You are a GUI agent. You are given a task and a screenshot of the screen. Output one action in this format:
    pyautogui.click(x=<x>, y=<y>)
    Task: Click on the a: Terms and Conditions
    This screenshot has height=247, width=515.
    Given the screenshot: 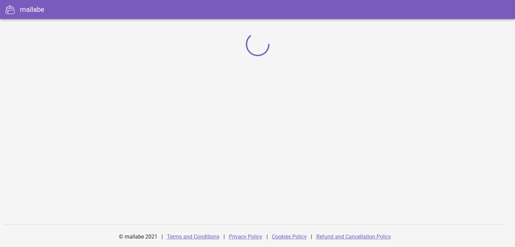 What is the action you would take?
    pyautogui.click(x=193, y=237)
    